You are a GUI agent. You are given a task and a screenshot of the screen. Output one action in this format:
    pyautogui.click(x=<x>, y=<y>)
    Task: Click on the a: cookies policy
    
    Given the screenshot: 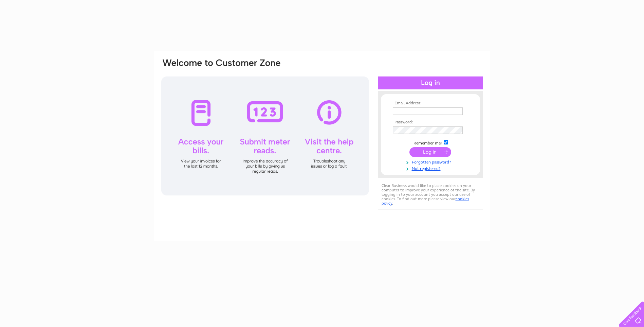 What is the action you would take?
    pyautogui.click(x=425, y=201)
    